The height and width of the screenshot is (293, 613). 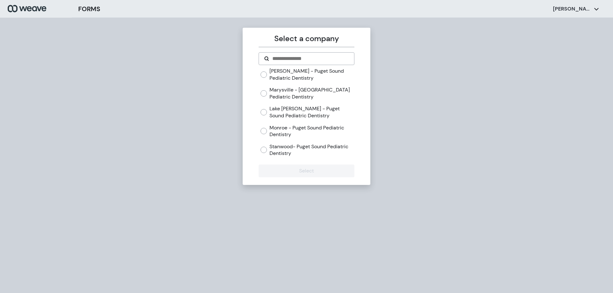 What do you see at coordinates (310, 59) in the screenshot?
I see `input: Search` at bounding box center [310, 59].